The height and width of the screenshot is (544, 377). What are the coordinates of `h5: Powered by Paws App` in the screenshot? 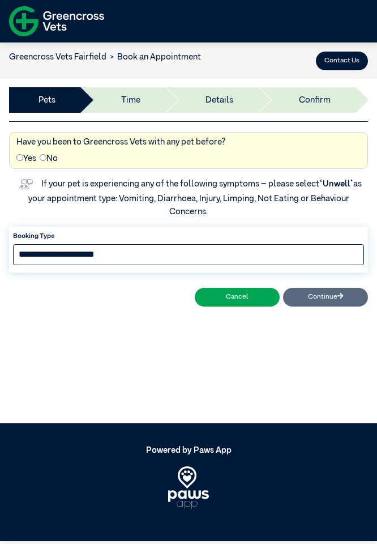 It's located at (189, 450).